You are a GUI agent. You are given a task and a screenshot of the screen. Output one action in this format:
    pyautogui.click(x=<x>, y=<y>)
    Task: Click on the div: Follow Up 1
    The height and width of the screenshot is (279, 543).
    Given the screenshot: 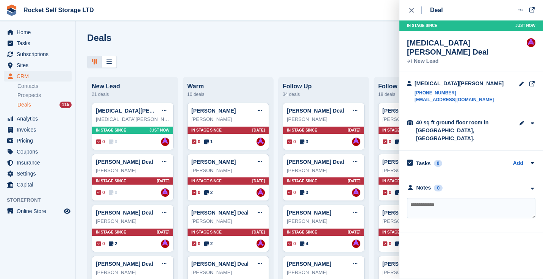 What is the action you would take?
    pyautogui.click(x=419, y=86)
    